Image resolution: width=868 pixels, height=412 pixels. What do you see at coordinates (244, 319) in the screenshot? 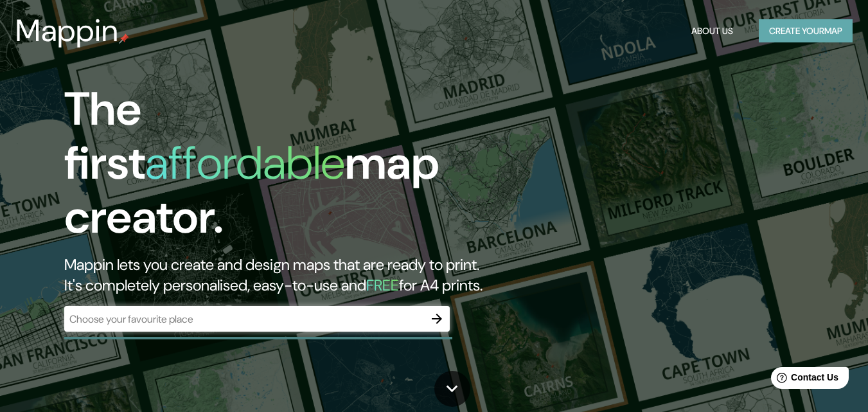
I see `input: Choose your favourite place` at bounding box center [244, 319].